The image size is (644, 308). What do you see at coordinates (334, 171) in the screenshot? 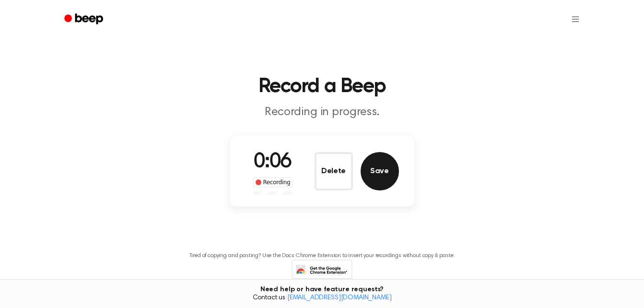
I see `button: Delete Audio Record` at bounding box center [334, 171].